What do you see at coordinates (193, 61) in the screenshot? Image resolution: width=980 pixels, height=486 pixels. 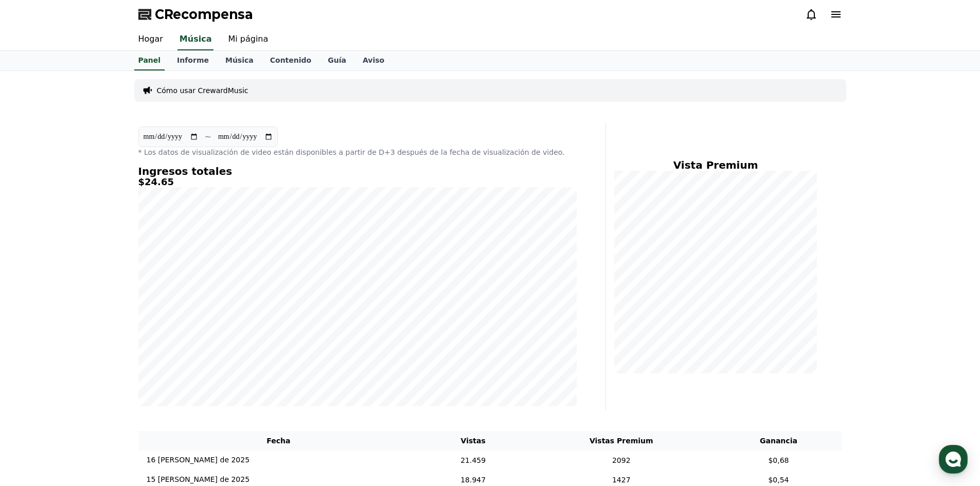 I see `font: Informe` at bounding box center [193, 61].